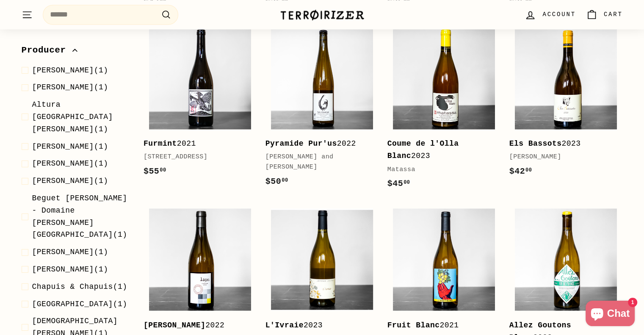  What do you see at coordinates (610, 314) in the screenshot?
I see `inbox-online-store-chat: Shopify online store chat` at bounding box center [610, 314].